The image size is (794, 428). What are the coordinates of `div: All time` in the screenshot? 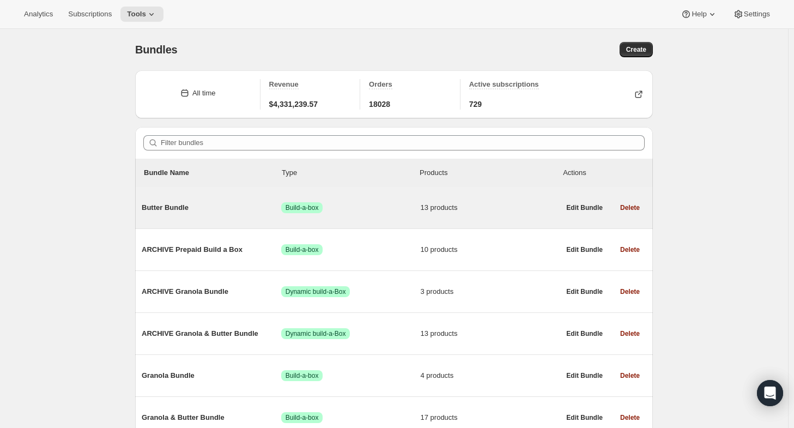 It's located at (204, 93).